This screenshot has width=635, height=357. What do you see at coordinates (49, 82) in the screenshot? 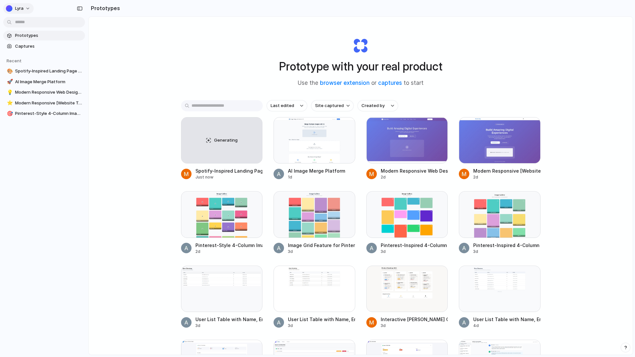
I see `span: AI Image Merge Platform` at bounding box center [49, 82].